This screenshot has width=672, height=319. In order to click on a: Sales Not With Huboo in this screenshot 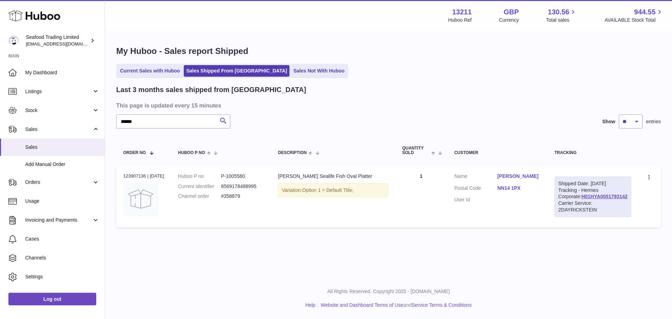, I will do `click(319, 71)`.